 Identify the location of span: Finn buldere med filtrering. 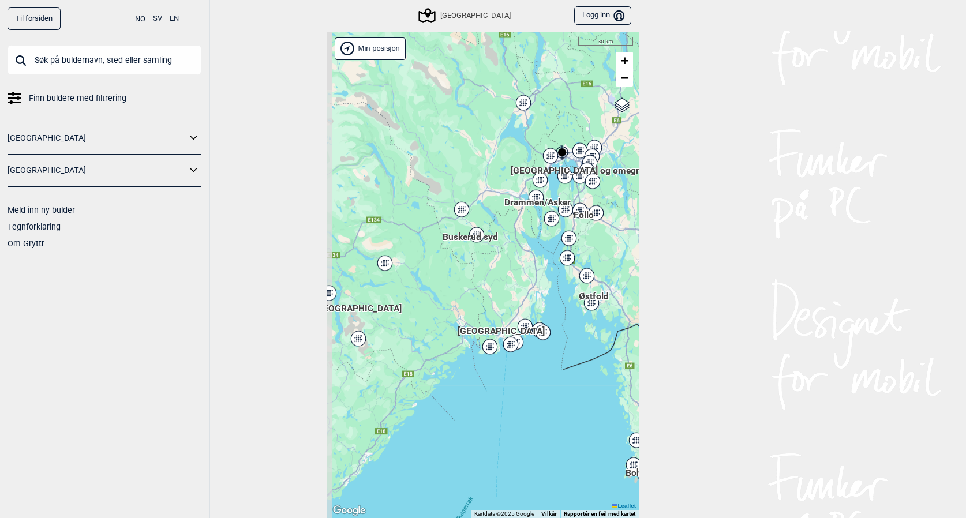
(77, 98).